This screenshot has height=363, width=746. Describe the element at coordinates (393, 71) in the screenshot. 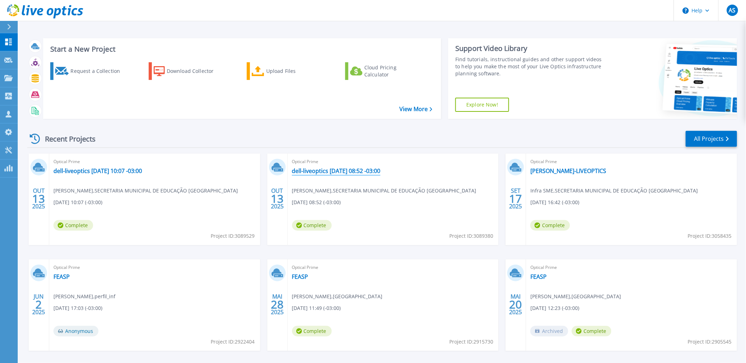

I see `div: Cloud Pricing Calculator` at that location.